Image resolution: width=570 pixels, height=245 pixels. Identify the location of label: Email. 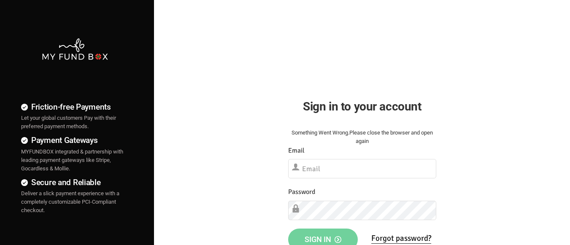
(296, 151).